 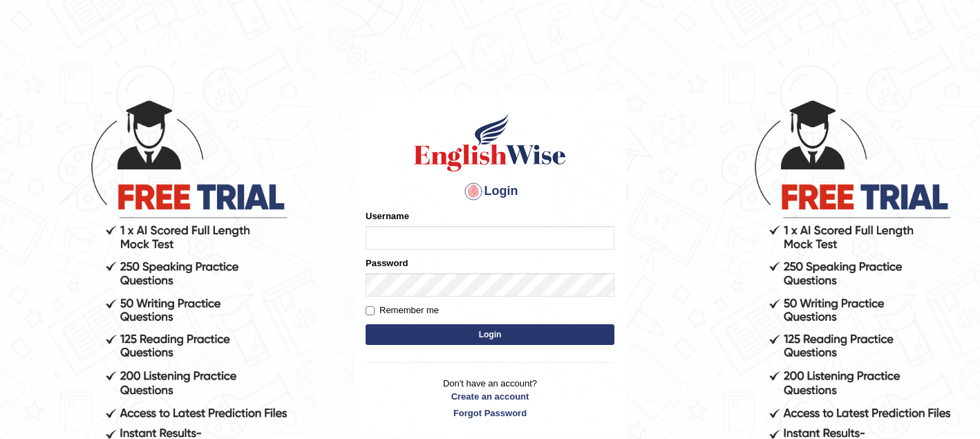 What do you see at coordinates (387, 216) in the screenshot?
I see `label: Username` at bounding box center [387, 216].